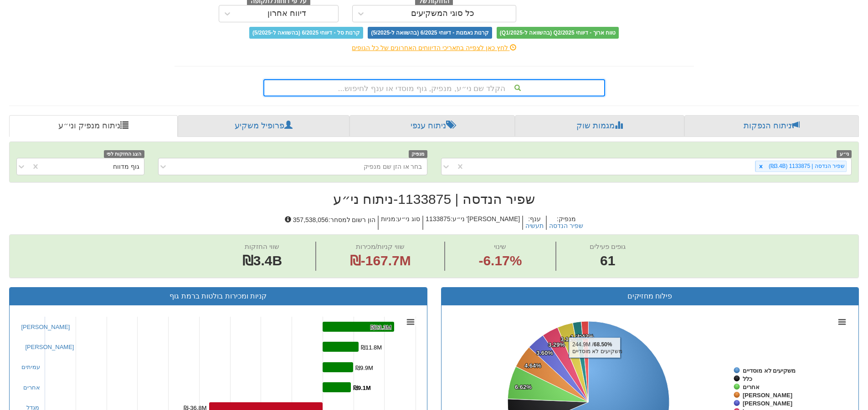 The width and height of the screenshot is (868, 410). Describe the element at coordinates (262, 246) in the screenshot. I see `span: שווי החזקות` at that location.